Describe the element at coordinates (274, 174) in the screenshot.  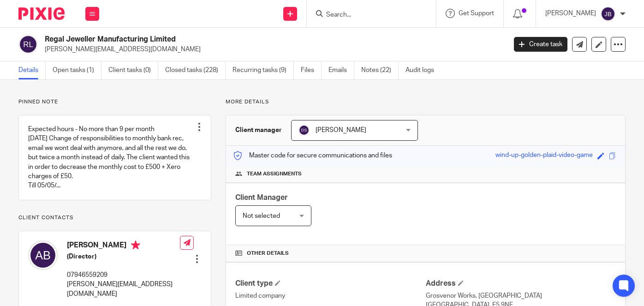
I see `span: Team assignments` at that location.